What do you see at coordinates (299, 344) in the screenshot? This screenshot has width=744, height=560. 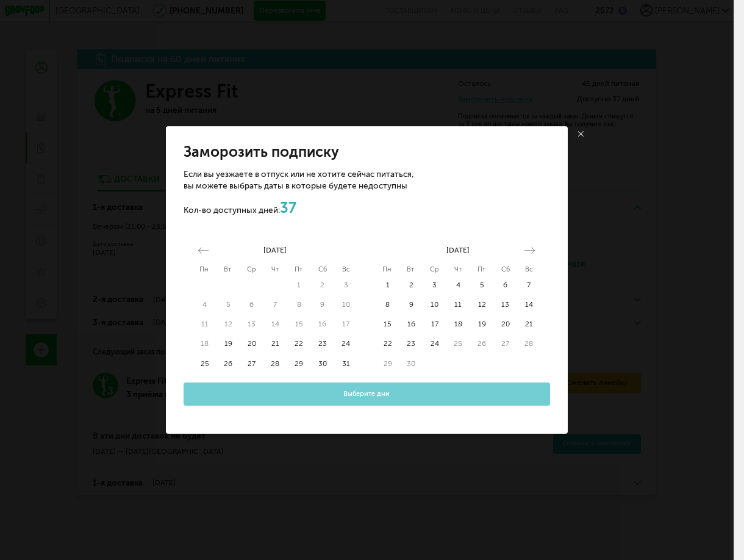 I see `td: Choose Friday, August 22, 2025 as your start date.` at bounding box center [299, 344].